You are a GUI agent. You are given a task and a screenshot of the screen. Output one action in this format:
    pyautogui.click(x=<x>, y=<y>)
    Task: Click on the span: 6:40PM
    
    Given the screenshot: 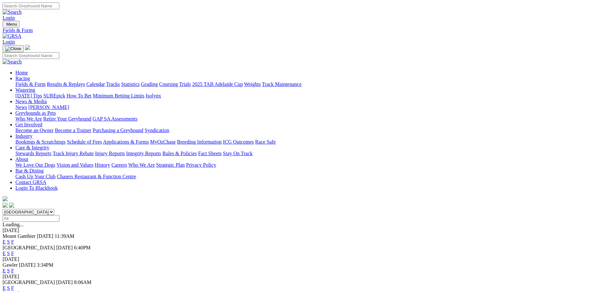 What is the action you would take?
    pyautogui.click(x=82, y=248)
    